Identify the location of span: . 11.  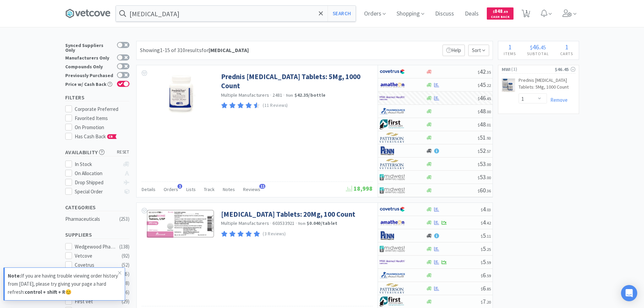
(488, 236).